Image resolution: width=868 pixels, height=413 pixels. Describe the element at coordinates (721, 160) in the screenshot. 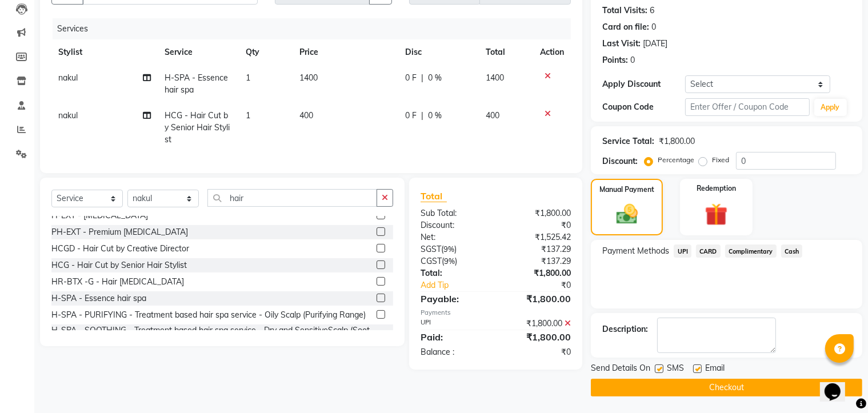

I see `label: Fixed` at that location.